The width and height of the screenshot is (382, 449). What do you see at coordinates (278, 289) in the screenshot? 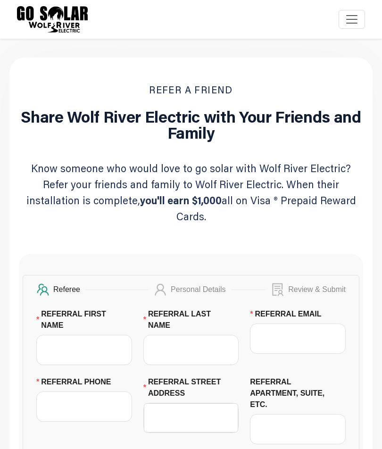
I see `span: solution` at bounding box center [278, 289].